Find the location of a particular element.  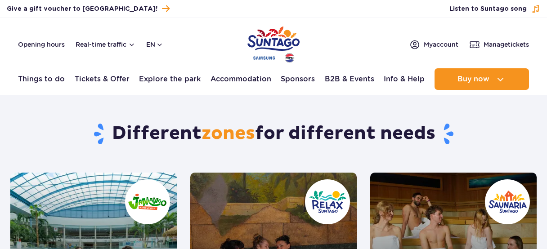

button: Listen to Suntago song is located at coordinates (495, 9).